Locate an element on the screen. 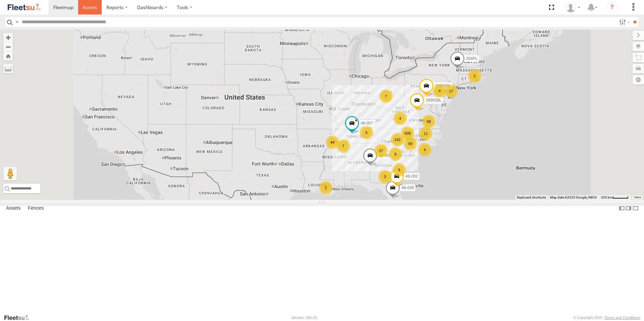 This screenshot has height=321, width=644. span: 269058L is located at coordinates (434, 101).